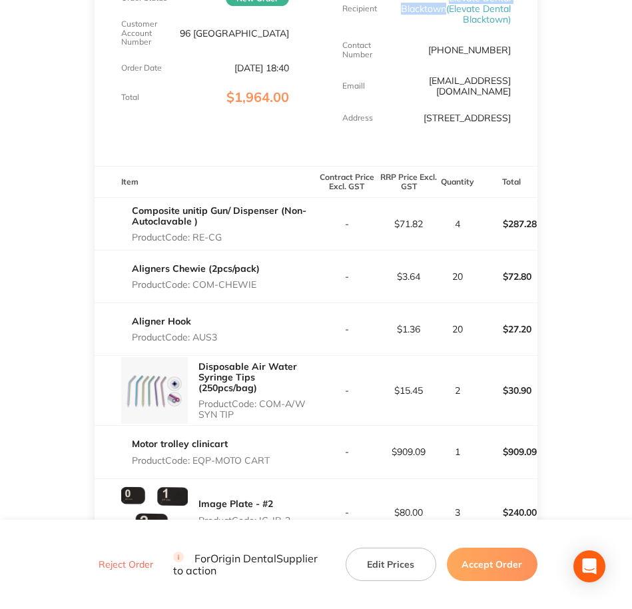  Describe the element at coordinates (205, 181) in the screenshot. I see `th: Item` at that location.